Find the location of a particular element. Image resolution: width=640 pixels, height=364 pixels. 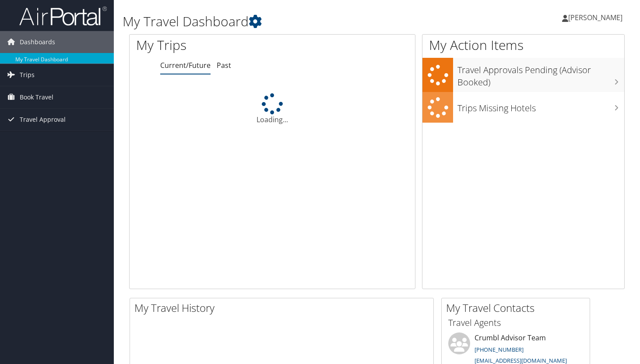

h2: My Travel Contacts is located at coordinates (518, 308).